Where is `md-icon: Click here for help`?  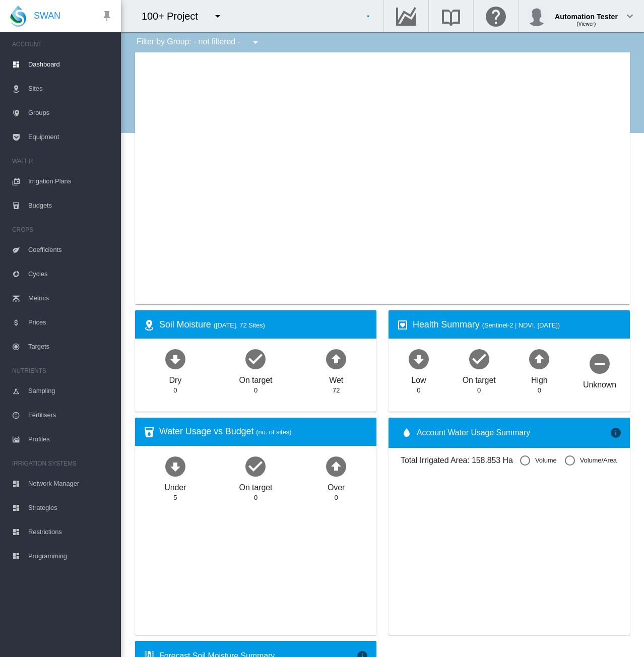
md-icon: Click here for help is located at coordinates (496, 16).